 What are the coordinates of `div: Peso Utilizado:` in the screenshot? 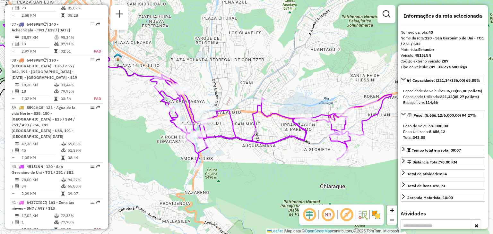 It's located at (443, 132).